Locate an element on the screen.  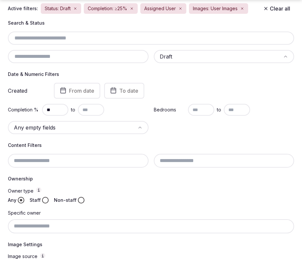
h4: Date & Numeric Filters is located at coordinates (151, 74).